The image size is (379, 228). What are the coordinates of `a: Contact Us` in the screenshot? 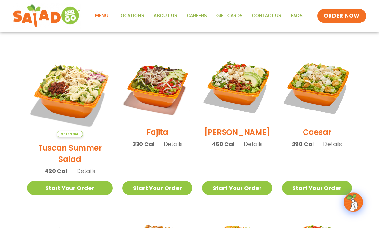 It's located at (266, 16).